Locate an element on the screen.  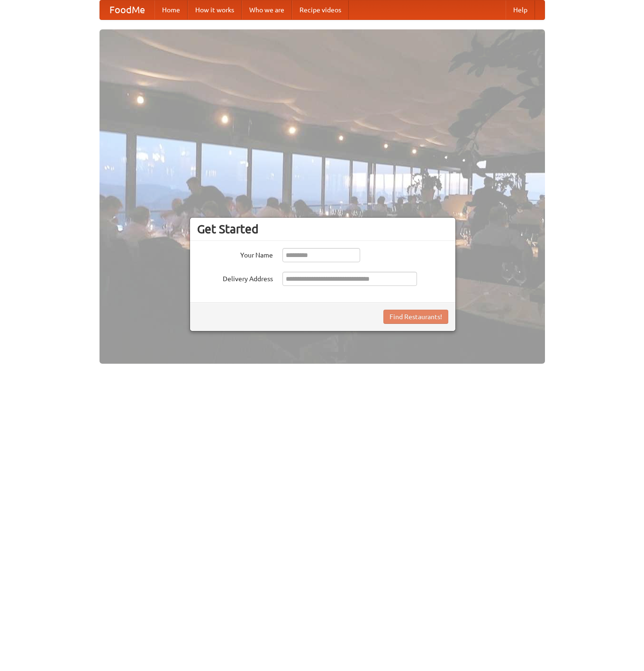
a: Help is located at coordinates (521, 10).